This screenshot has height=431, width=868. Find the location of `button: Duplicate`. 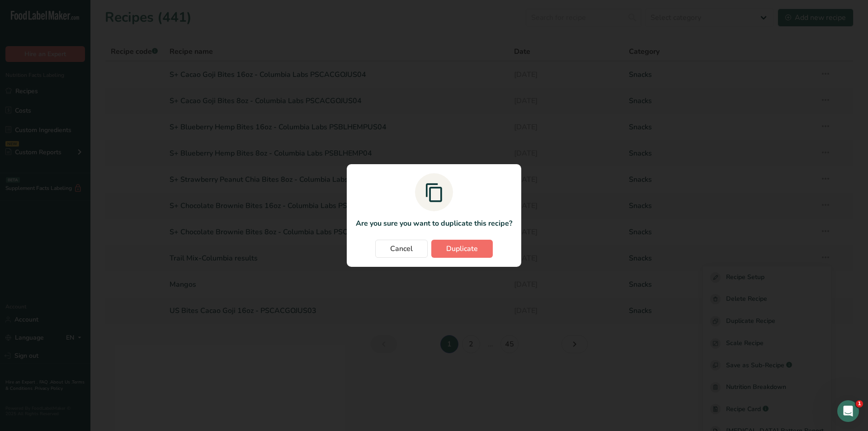

button: Duplicate is located at coordinates (462, 249).